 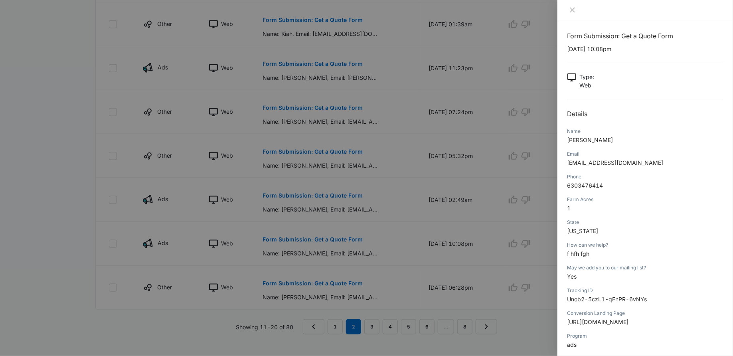 I want to click on div: Tracking ID, so click(x=645, y=291).